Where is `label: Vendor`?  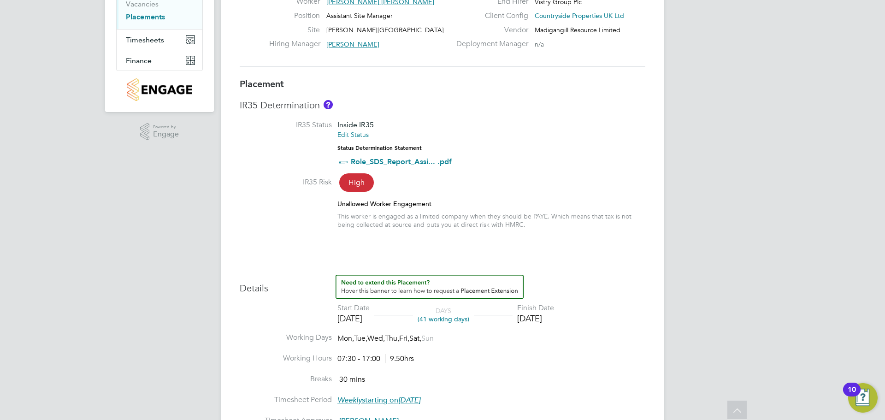
label: Vendor is located at coordinates (489, 30).